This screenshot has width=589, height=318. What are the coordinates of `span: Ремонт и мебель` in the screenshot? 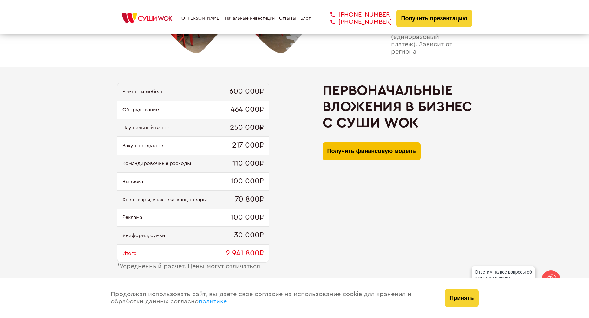 It's located at (143, 92).